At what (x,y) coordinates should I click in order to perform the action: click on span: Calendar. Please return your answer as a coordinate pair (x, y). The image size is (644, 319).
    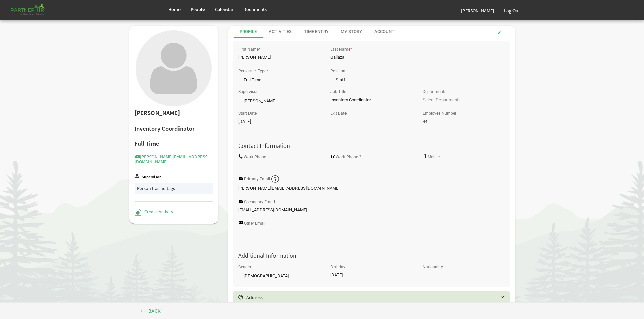
    Looking at the image, I should click on (224, 10).